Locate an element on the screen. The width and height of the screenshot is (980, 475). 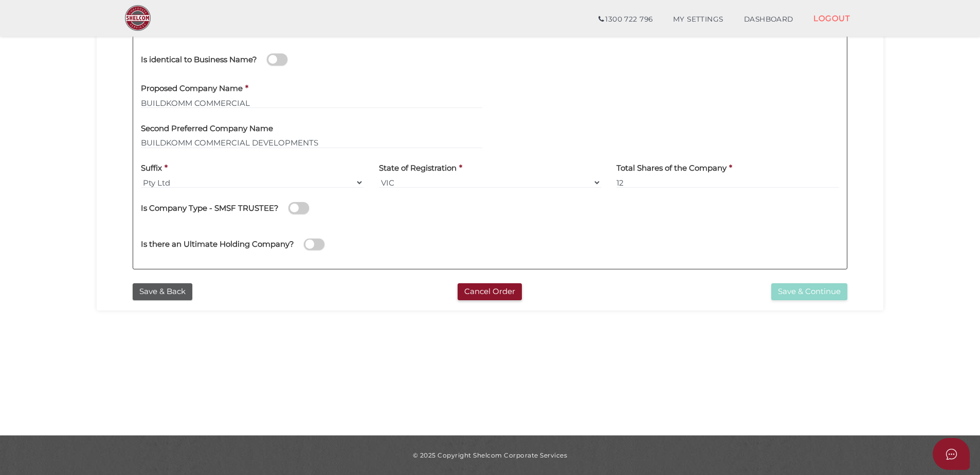
a: LOGOUT is located at coordinates (831, 18).